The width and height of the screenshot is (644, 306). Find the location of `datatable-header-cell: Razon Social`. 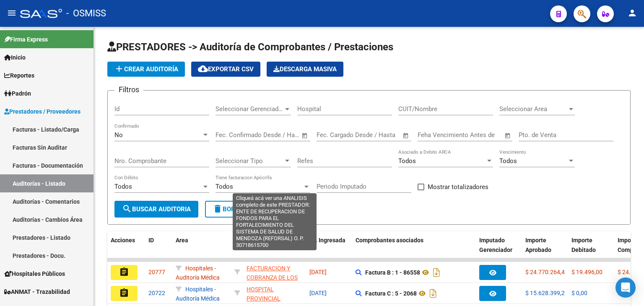

datatable-header-cell: Razon Social is located at coordinates (274, 250).